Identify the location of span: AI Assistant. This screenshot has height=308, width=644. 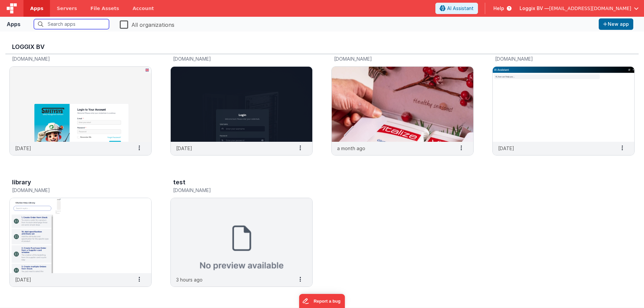
(461, 8).